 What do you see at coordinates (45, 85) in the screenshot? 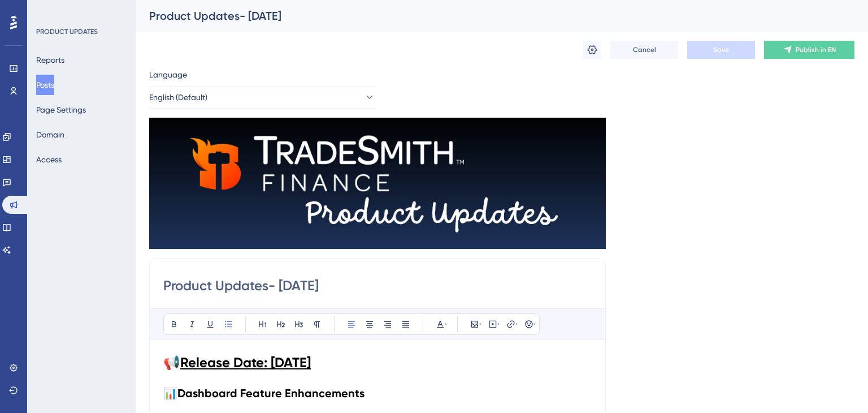
I see `button: Posts` at bounding box center [45, 85].